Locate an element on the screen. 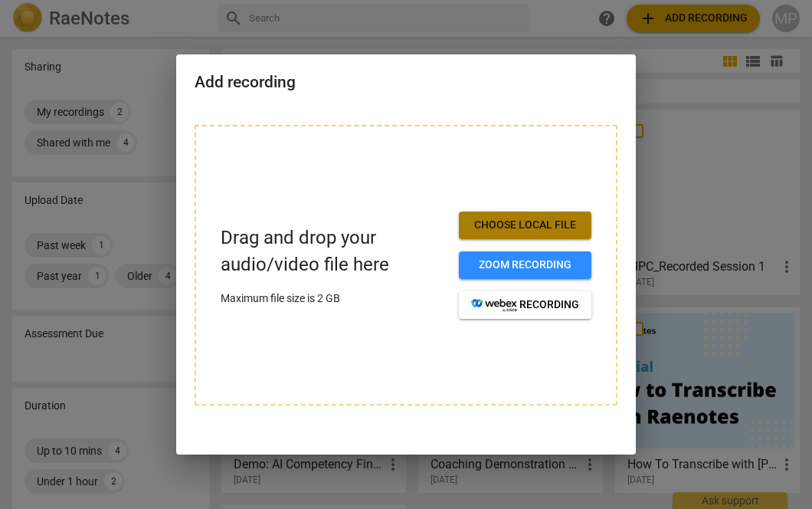  p: Maximum file size is 2 GB is located at coordinates (333, 298).